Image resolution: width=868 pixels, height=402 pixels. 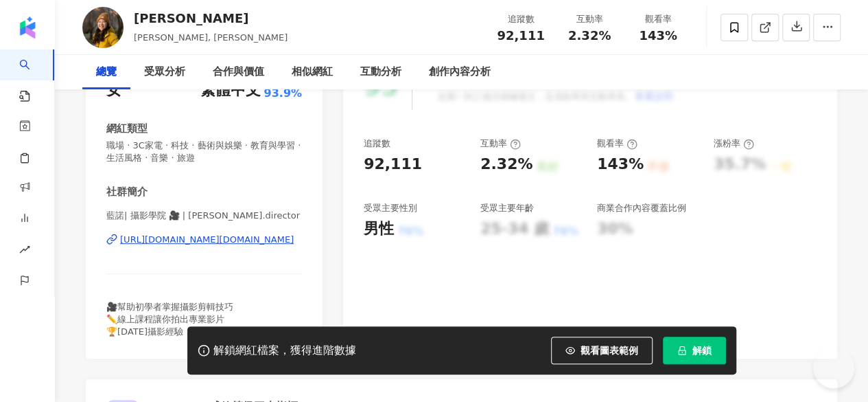 I want to click on div: 143%, so click(x=620, y=164).